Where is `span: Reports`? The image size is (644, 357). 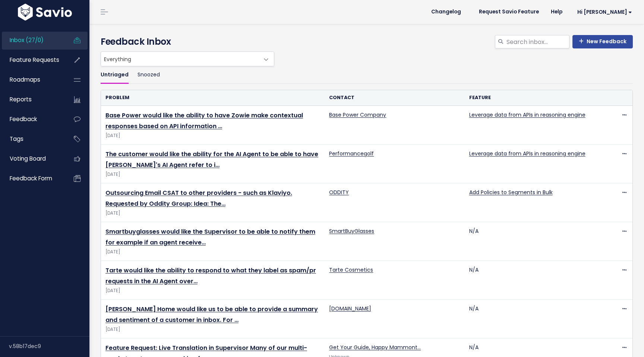
span: Reports is located at coordinates (21, 99).